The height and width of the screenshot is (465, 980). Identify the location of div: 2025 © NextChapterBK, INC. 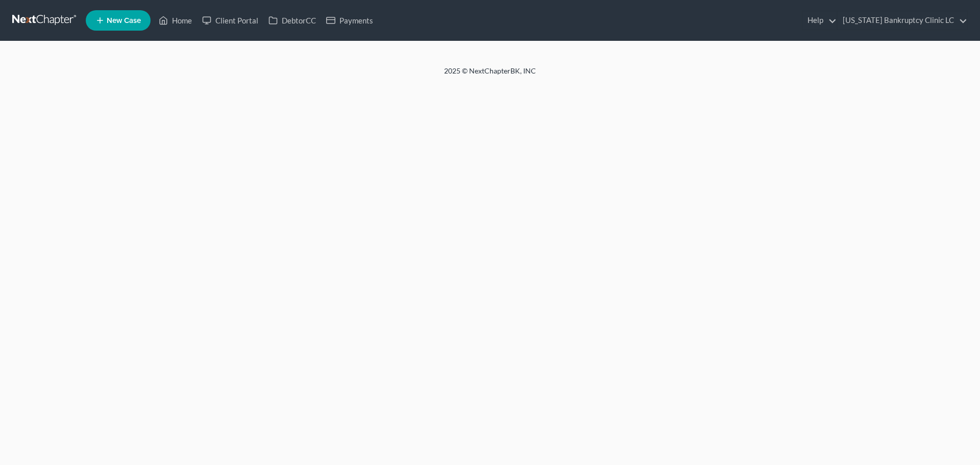
(490, 75).